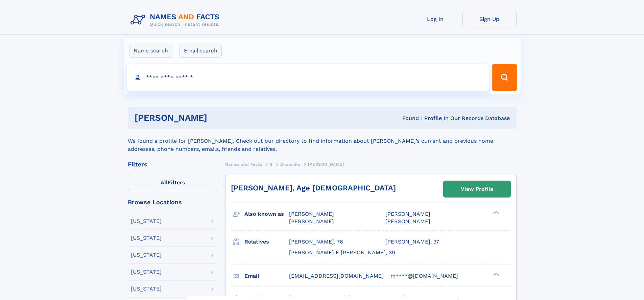 The width and height of the screenshot is (644, 300). Describe the element at coordinates (477, 189) in the screenshot. I see `div: View Profile` at that location.